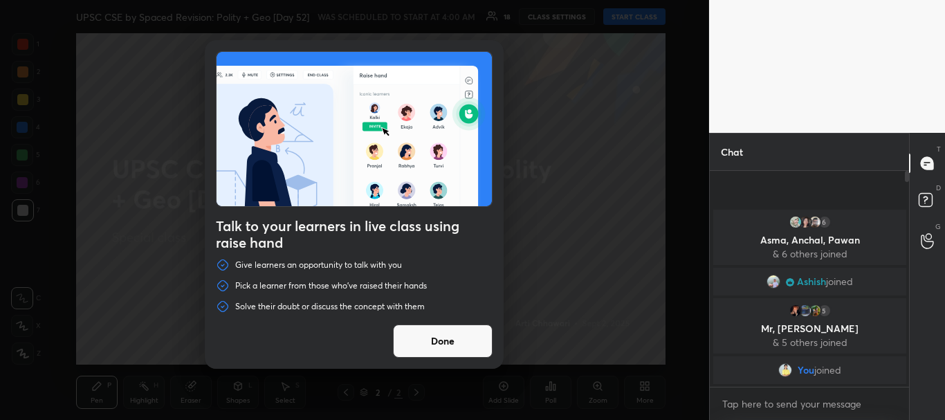 The width and height of the screenshot is (945, 420). I want to click on img: 2543179d21774b688fe335f9b47af86f.jpg, so click(804, 311).